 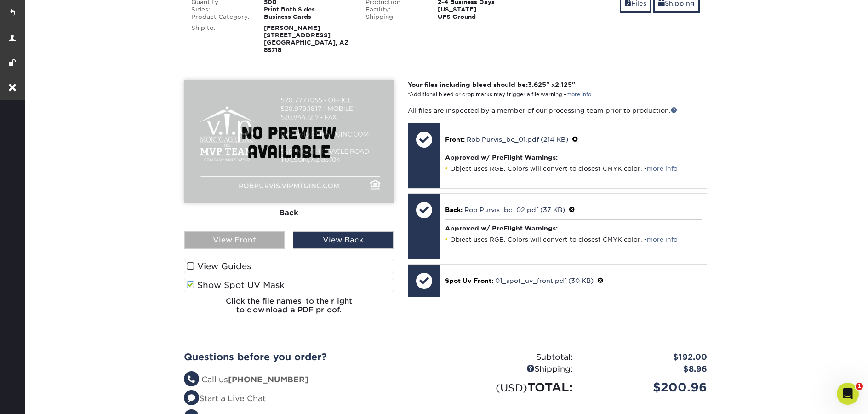 I want to click on strong: Your files including bleed should be: " x ", so click(x=492, y=85).